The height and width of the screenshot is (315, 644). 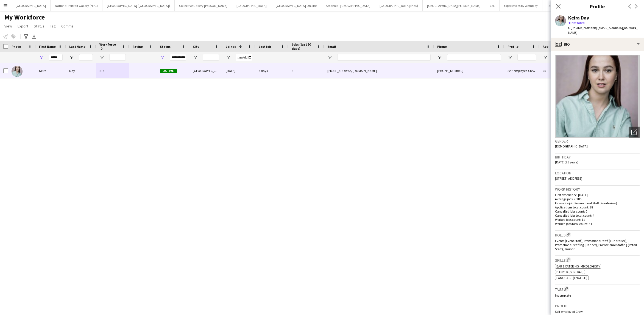 What do you see at coordinates (578, 18) in the screenshot?
I see `div: Keira Day` at bounding box center [578, 18].